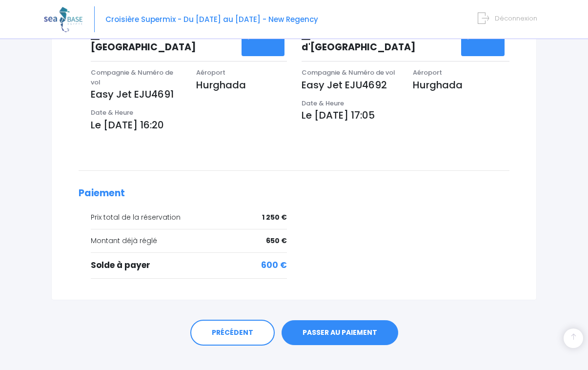  I want to click on span: 600 €, so click(274, 265).